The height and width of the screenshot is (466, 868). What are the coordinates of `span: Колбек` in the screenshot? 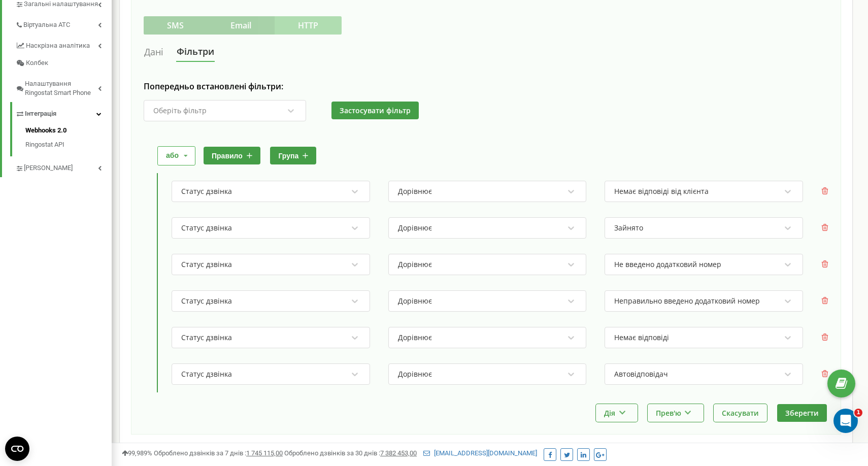 It's located at (37, 63).